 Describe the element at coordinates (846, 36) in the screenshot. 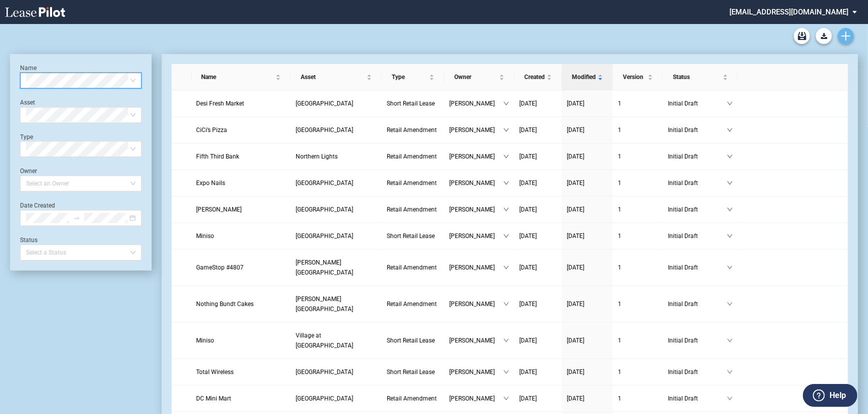

I see `a: Create new document` at that location.